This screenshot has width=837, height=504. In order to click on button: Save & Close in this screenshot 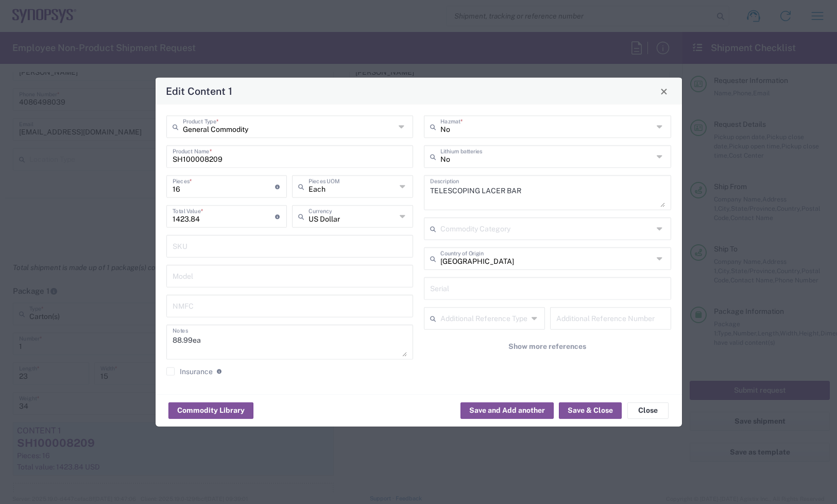, I will do `click(590, 410)`.